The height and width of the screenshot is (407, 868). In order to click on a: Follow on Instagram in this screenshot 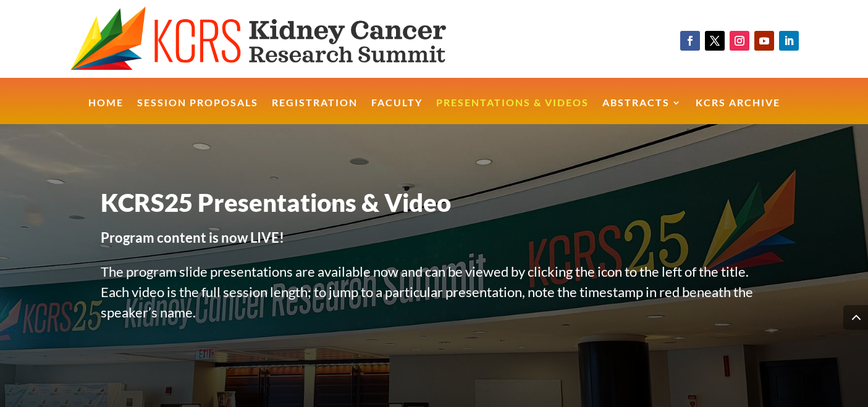, I will do `click(739, 41)`.